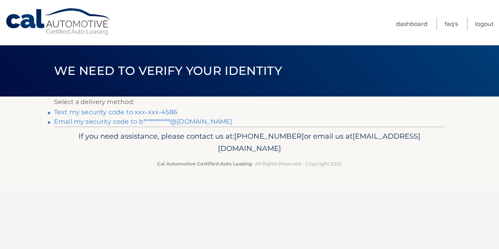 This screenshot has width=499, height=249. I want to click on a: Text my security code to xxx-xxx-4586, so click(116, 112).